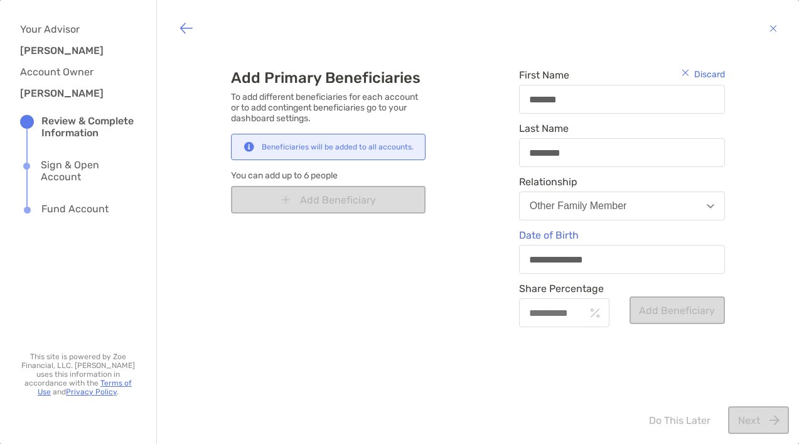 This screenshot has width=799, height=444. Describe the element at coordinates (85, 387) in the screenshot. I see `a: Terms of Use` at that location.